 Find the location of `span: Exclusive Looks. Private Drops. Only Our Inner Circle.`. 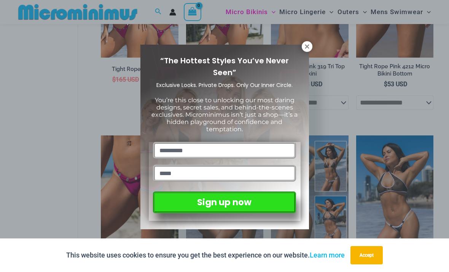

span: Exclusive Looks. Private Drops. Only Our Inner Circle. is located at coordinates (225, 85).